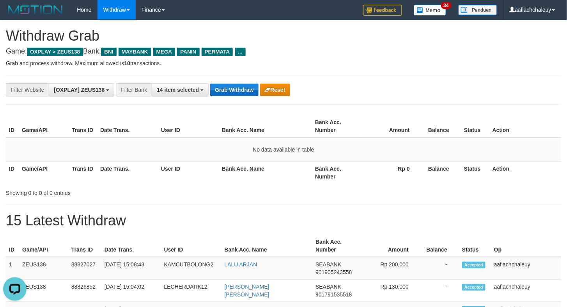 This screenshot has height=307, width=567. I want to click on th: Op, so click(526, 245).